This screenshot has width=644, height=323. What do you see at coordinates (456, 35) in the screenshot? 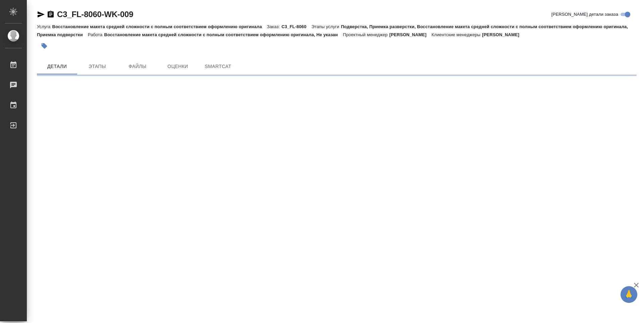
I see `p: Клиентские менеджеры` at bounding box center [456, 35].